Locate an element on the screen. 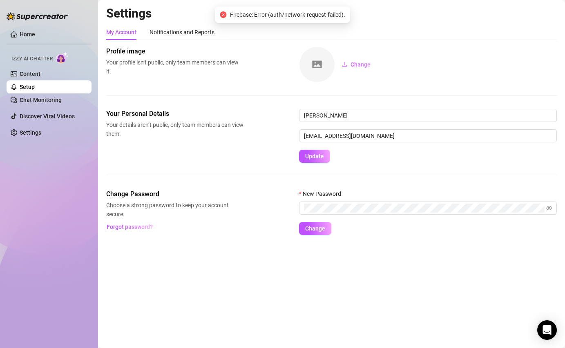 The image size is (565, 348). input: New Password is located at coordinates (424, 208).